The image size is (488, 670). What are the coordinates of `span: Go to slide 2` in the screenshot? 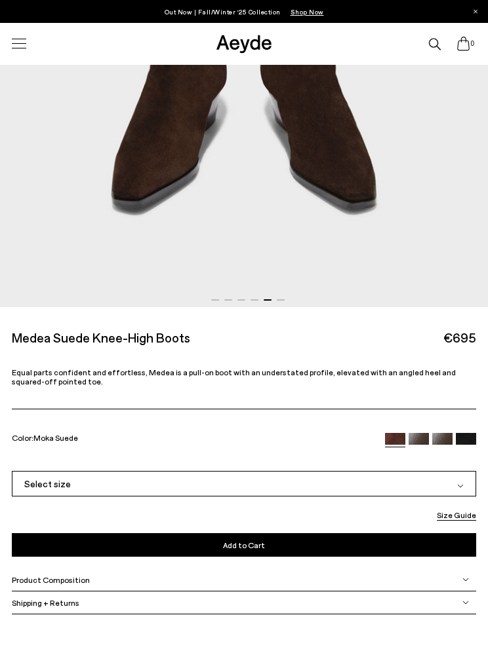 It's located at (228, 300).